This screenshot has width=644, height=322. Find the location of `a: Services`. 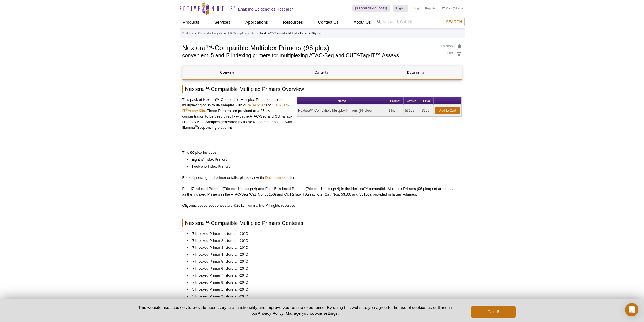

a: Services is located at coordinates (223, 23).